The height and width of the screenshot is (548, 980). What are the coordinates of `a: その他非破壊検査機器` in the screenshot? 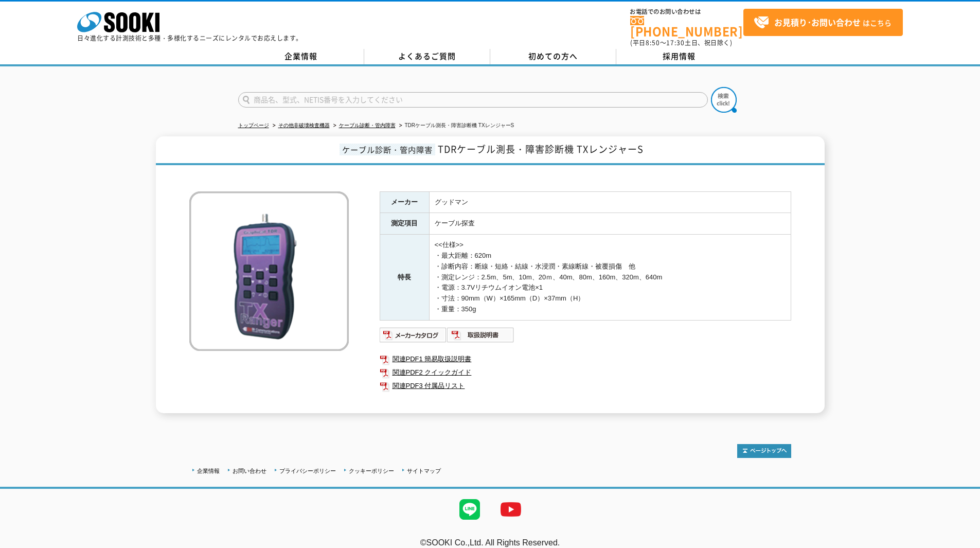 It's located at (304, 125).